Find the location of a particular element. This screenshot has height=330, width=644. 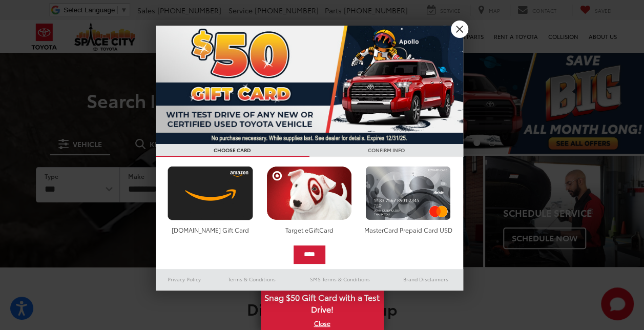

a: SMS Terms & Conditions is located at coordinates (340, 279).